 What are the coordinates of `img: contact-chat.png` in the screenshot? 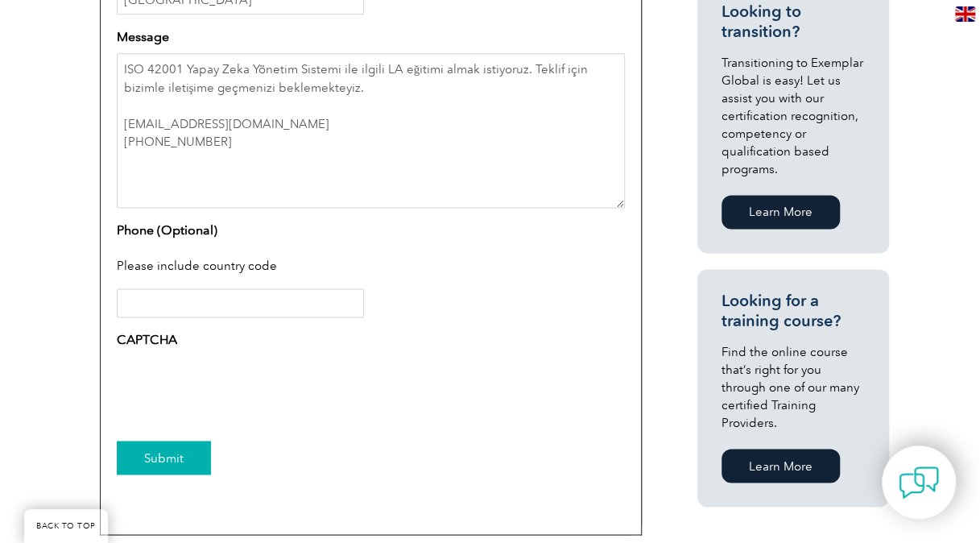 It's located at (919, 483).